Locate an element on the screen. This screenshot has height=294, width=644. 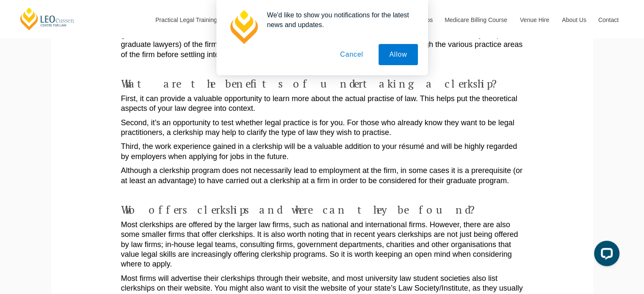
button: Cancel is located at coordinates (351, 54).